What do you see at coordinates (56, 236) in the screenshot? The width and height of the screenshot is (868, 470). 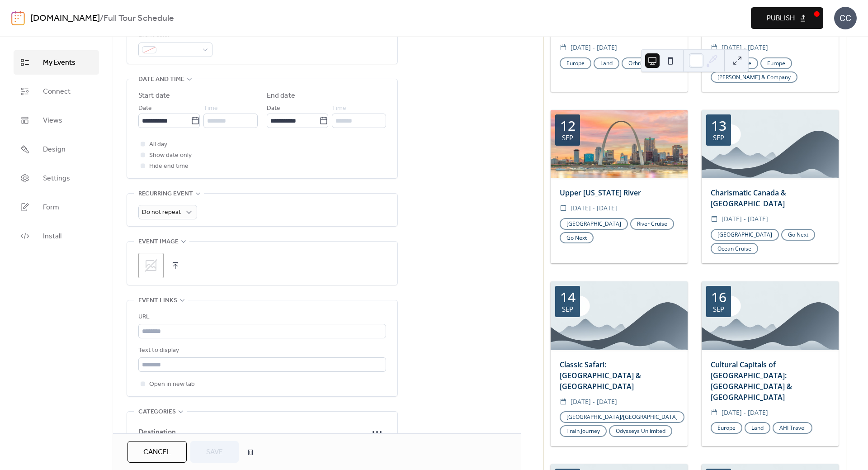 I see `a: Install` at bounding box center [56, 236].